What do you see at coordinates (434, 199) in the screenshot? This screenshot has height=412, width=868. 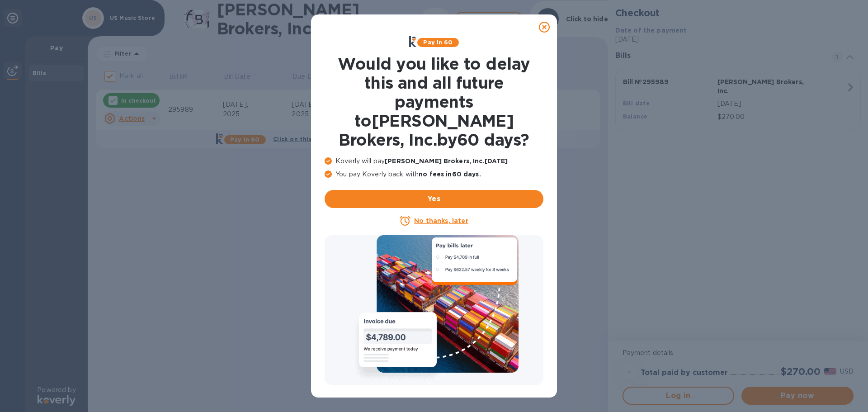 I see `button: Yes` at bounding box center [434, 199].